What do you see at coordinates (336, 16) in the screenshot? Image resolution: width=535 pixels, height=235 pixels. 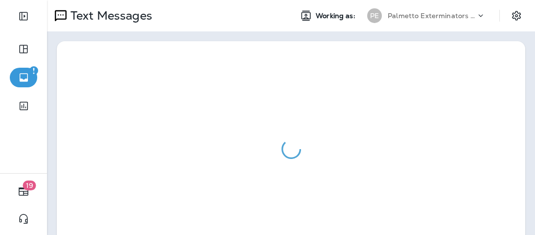 I see `span: Working as:` at bounding box center [336, 16].